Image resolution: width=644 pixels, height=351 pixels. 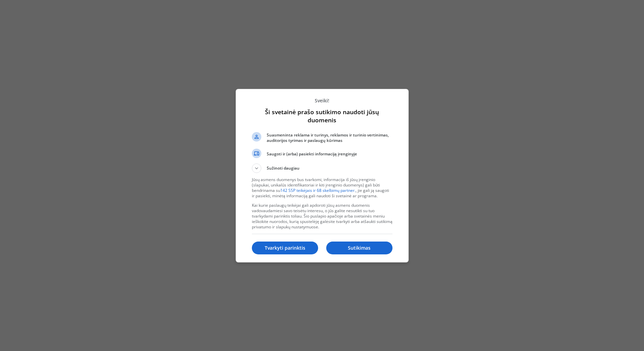 I want to click on p: Sutikimas, so click(x=359, y=248).